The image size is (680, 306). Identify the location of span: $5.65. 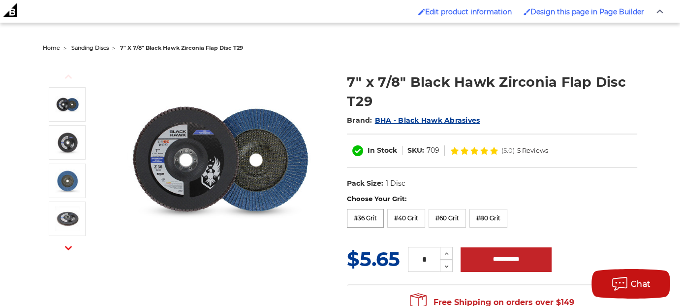
(374, 258).